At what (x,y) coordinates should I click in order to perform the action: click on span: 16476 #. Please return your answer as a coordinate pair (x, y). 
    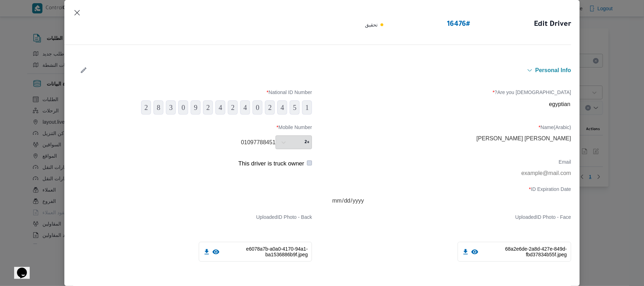
    Looking at the image, I should click on (459, 25).